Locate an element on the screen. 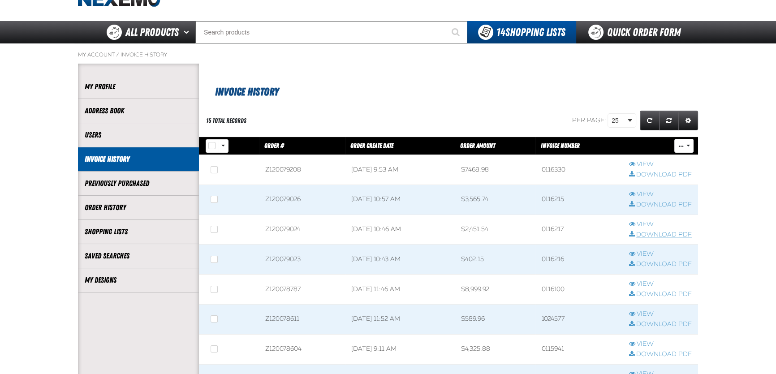 This screenshot has height=374, width=776. td: $2,451.54 is located at coordinates (495, 229).